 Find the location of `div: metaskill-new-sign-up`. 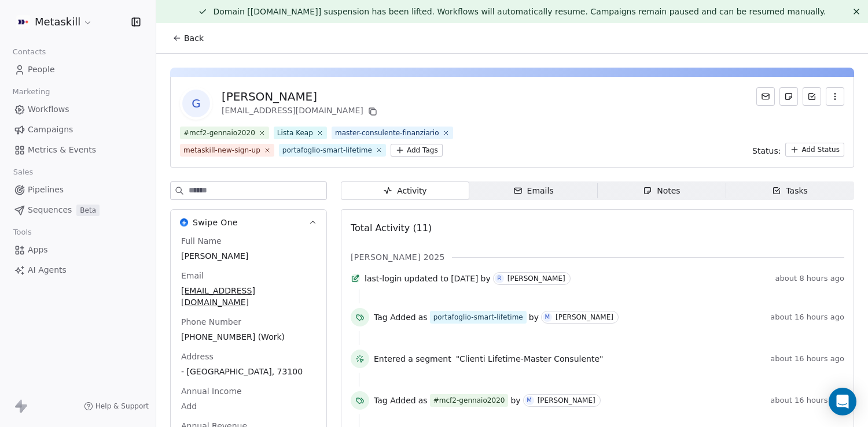

div: metaskill-new-sign-up is located at coordinates (222, 150).